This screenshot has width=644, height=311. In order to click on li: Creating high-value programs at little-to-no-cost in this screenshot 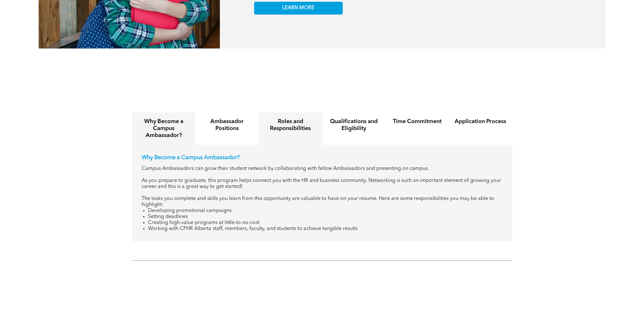, I will do `click(325, 223)`.